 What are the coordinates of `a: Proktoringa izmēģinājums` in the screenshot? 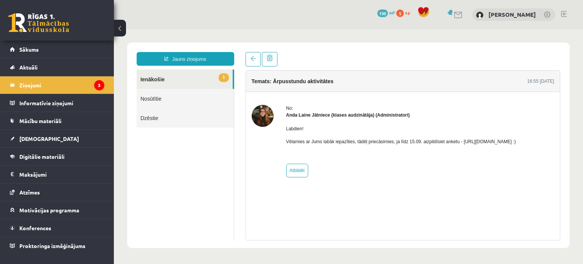 It's located at (57, 245).